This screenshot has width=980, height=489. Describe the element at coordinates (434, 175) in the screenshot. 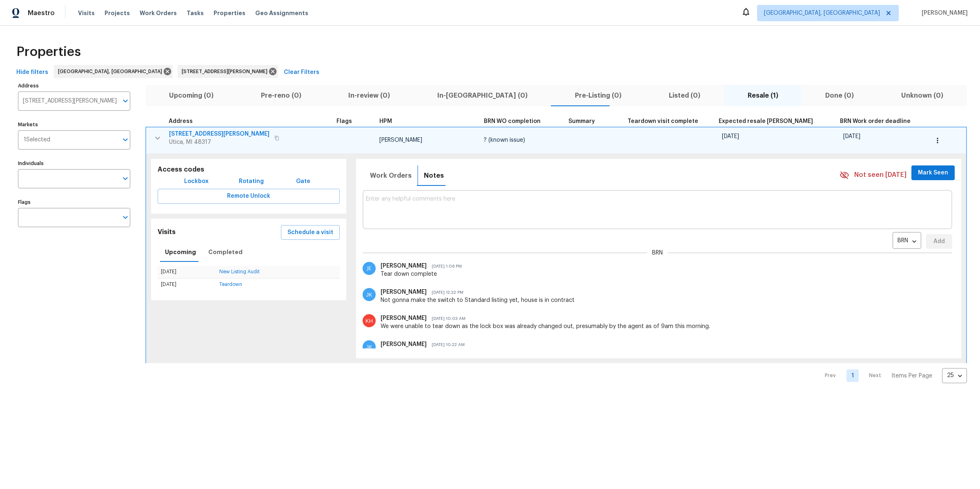

I see `span: Notes` at that location.